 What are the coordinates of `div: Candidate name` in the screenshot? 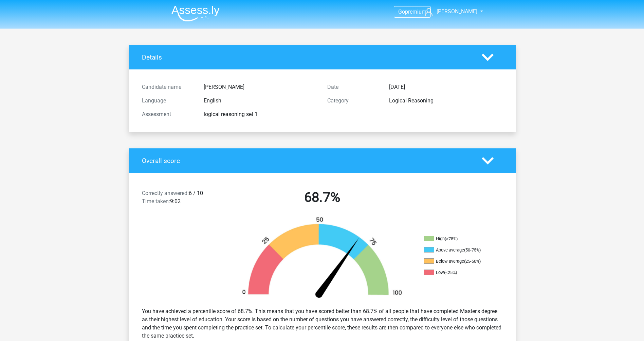 It's located at (168, 87).